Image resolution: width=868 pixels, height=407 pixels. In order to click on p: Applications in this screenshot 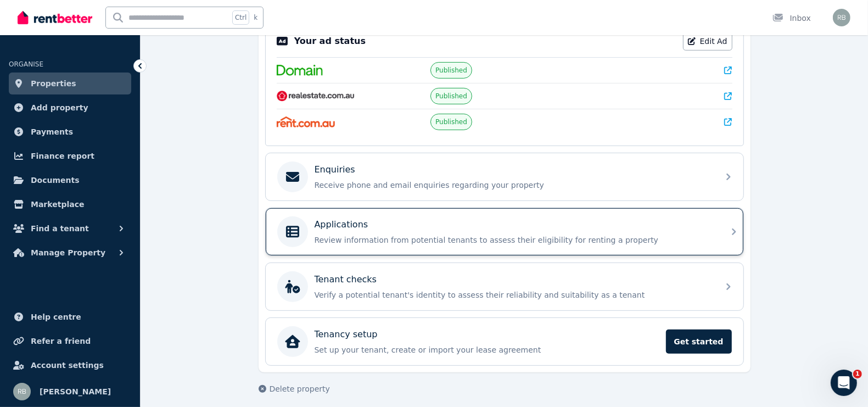, I will do `click(341, 224)`.